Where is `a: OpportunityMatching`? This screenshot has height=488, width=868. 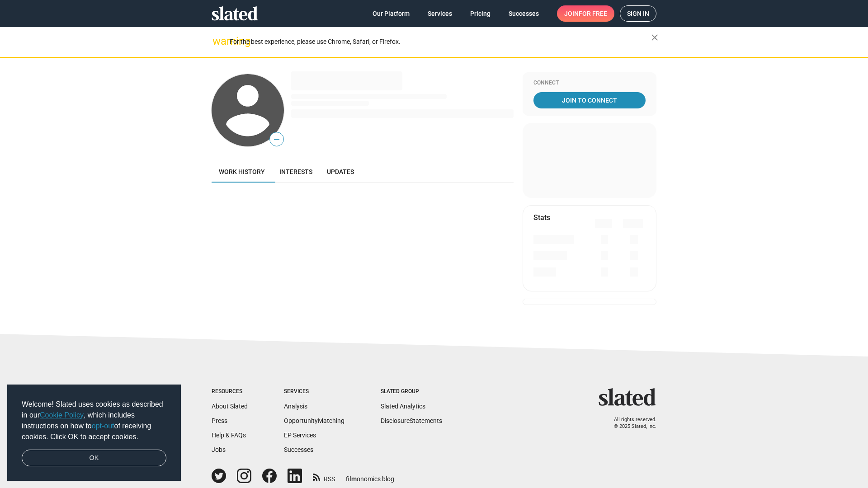 a: OpportunityMatching is located at coordinates (314, 421).